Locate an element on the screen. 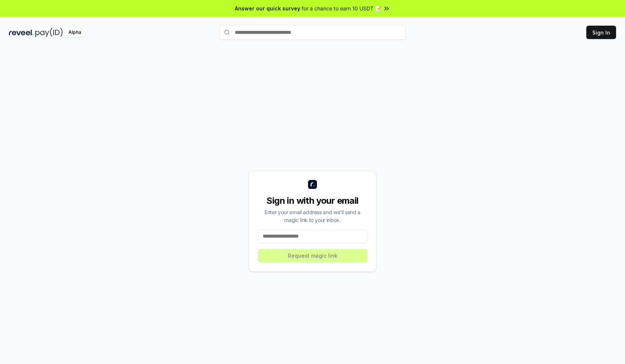  div: Alpha is located at coordinates (75, 32).